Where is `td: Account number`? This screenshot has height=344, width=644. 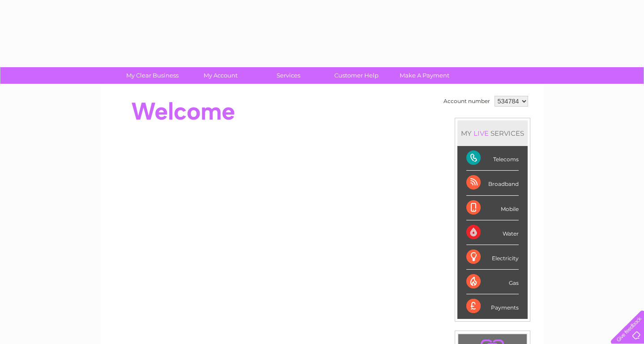
td: Account number is located at coordinates (467, 101).